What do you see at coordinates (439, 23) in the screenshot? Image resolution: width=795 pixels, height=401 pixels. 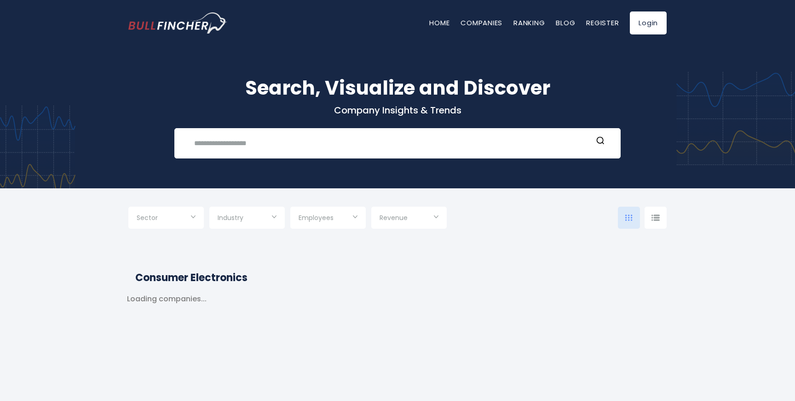 I see `a: Home` at bounding box center [439, 23].